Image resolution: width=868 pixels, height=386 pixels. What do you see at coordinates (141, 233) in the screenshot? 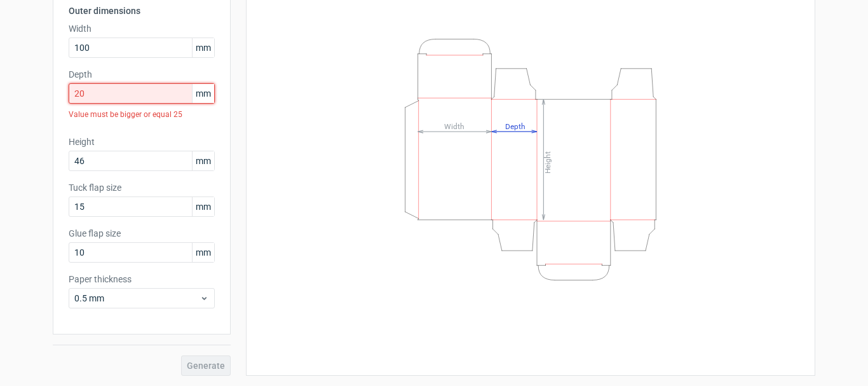
I see `label: Glue flap size` at bounding box center [141, 233].